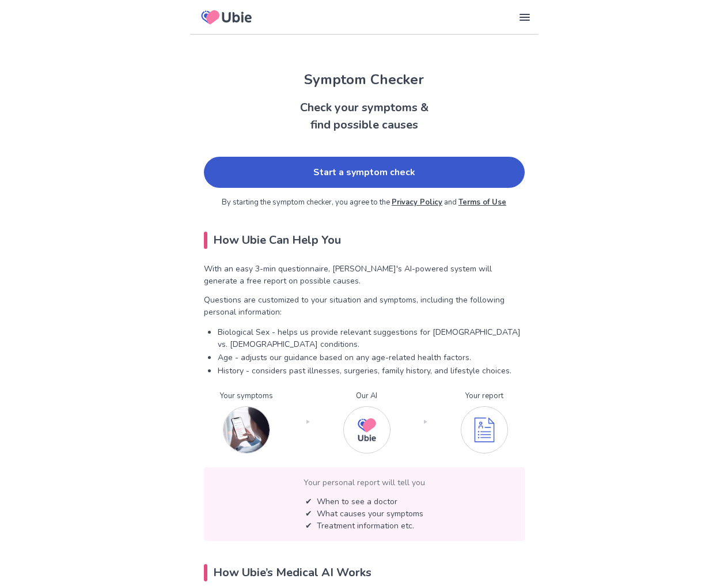 The width and height of the screenshot is (728, 586). I want to click on p: Questions are customized to your situation and symptoms, including the following personal informa..., so click(364, 306).